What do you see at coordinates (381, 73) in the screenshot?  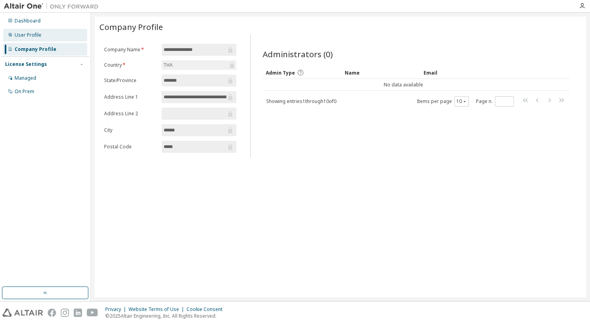 I see `div: Name` at bounding box center [381, 73].